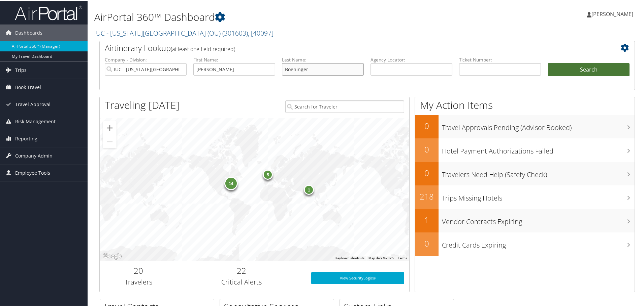 The height and width of the screenshot is (306, 644). I want to click on button: Zoom out, so click(109, 141).